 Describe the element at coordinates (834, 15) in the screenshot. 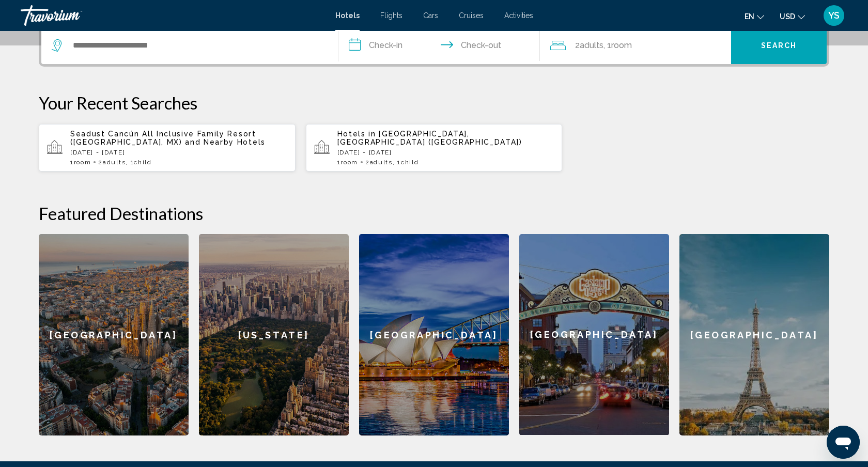

I see `button: User Menu` at that location.